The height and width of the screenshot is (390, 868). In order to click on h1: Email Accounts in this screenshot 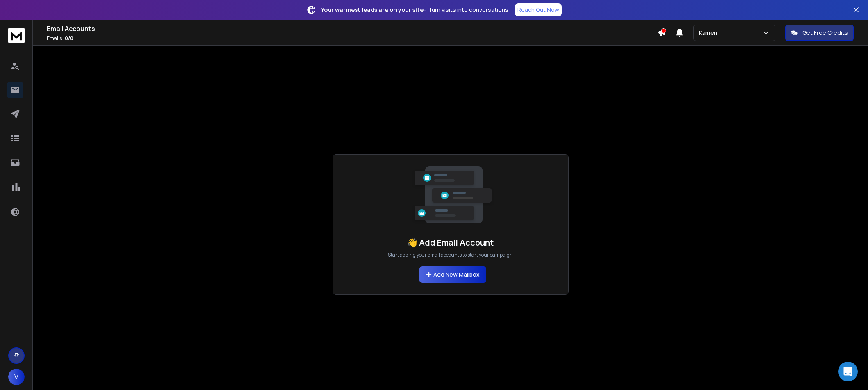, I will do `click(352, 29)`.